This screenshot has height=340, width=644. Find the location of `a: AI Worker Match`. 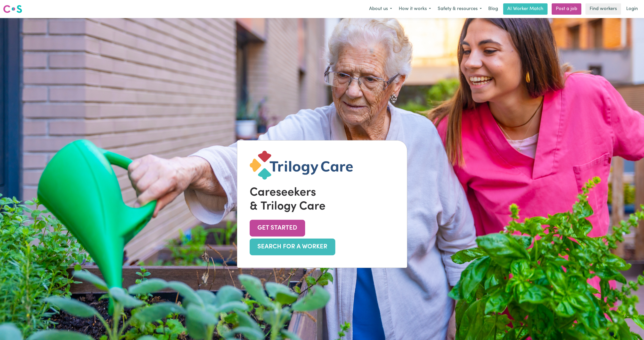

a: AI Worker Match is located at coordinates (525, 9).